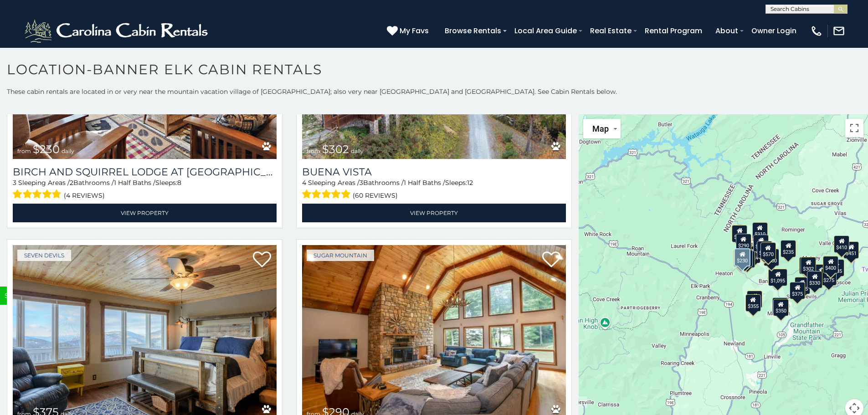  I want to click on a: Sugar Mountain, so click(341, 255).